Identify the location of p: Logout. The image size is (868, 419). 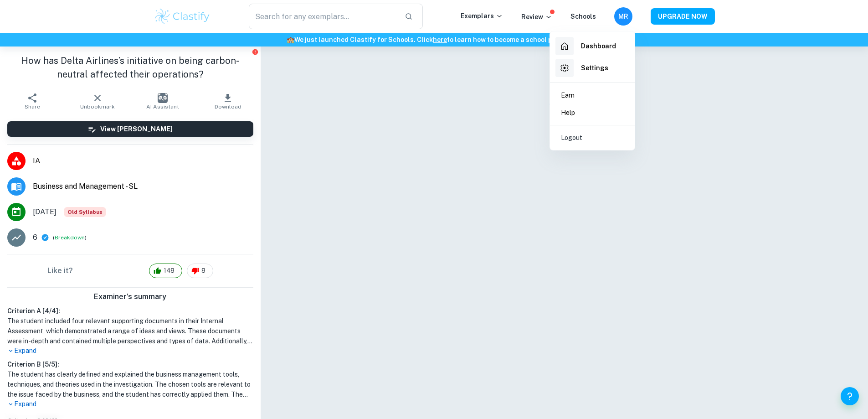
(572, 138).